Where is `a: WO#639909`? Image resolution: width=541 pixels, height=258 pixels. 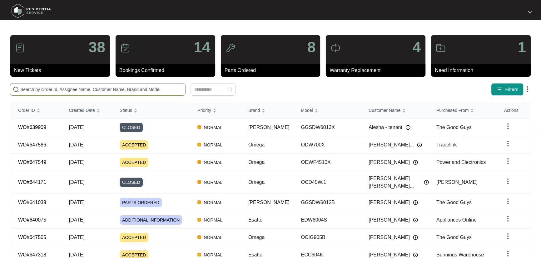
a: WO#639909 is located at coordinates (32, 127).